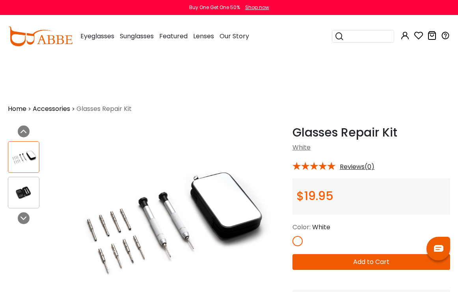  I want to click on div: Buy One Get One 50%, so click(214, 7).